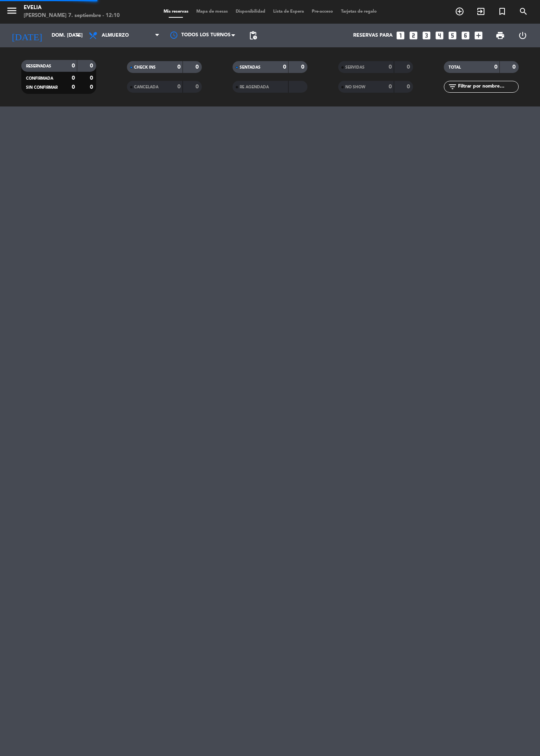 This screenshot has width=540, height=756. What do you see at coordinates (254, 87) in the screenshot?
I see `span: RE AGENDADA` at bounding box center [254, 87].